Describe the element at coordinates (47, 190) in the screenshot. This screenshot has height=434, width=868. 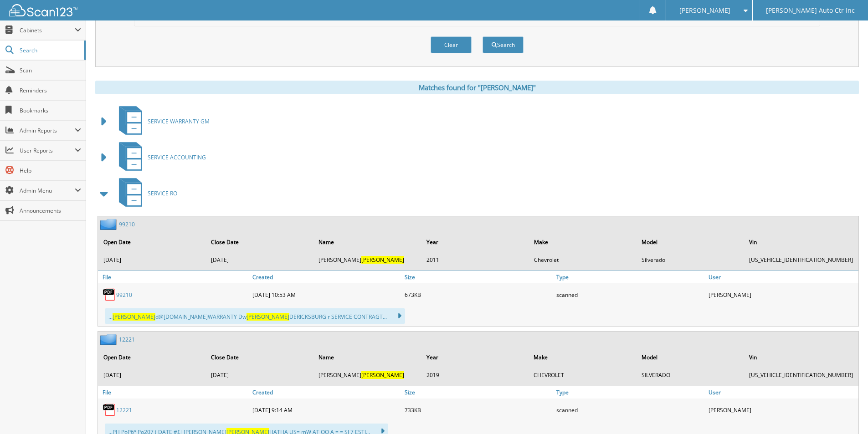
I see `span: Admin Menu` at that location.